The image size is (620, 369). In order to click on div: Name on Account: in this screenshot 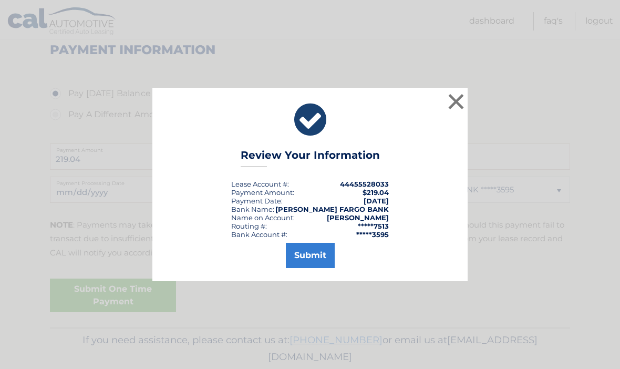, I will do `click(263, 218)`.